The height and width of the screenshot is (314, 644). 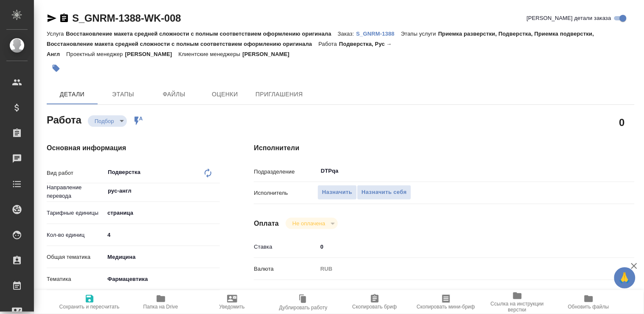 I want to click on button: Скопировать мини-бриф, so click(x=446, y=302).